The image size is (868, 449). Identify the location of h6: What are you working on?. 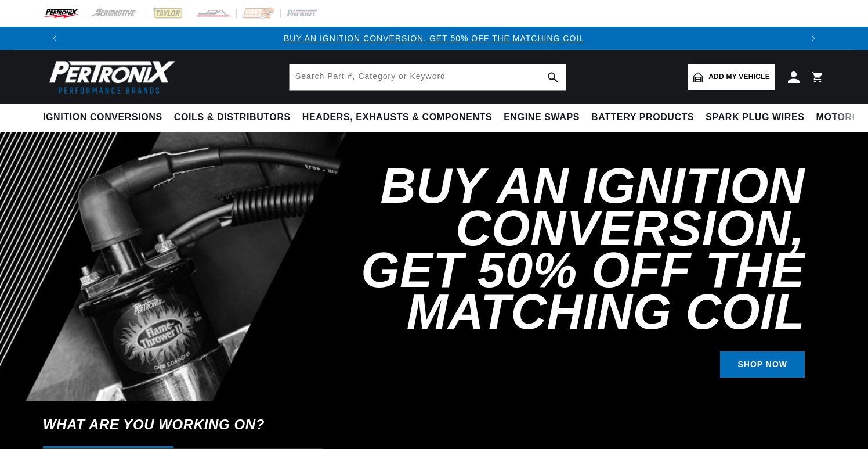
(434, 425).